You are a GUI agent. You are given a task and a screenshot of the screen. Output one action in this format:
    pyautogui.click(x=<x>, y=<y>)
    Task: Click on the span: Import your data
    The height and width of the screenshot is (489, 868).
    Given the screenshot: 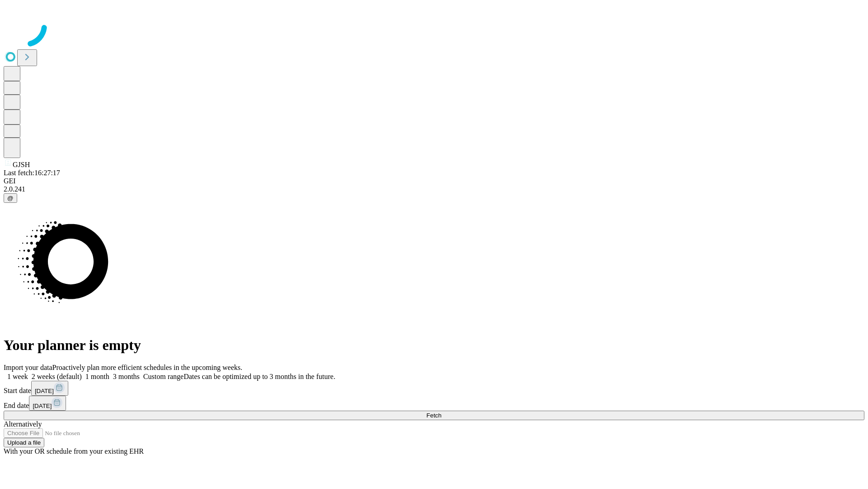 What is the action you would take?
    pyautogui.click(x=28, y=367)
    